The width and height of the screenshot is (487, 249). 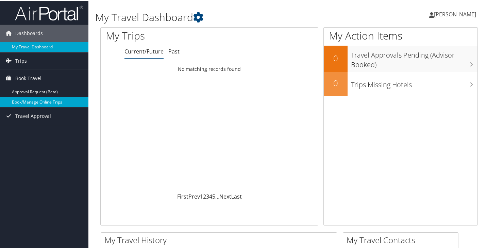 What do you see at coordinates (144, 51) in the screenshot?
I see `a: Current/Future` at bounding box center [144, 51].